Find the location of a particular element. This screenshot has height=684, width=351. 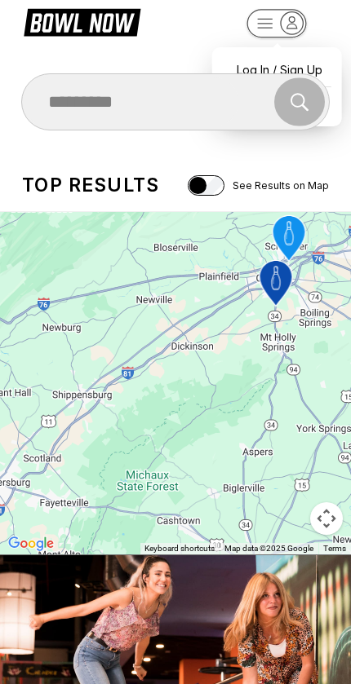

span: Map data ©2025 Google is located at coordinates (268, 548).